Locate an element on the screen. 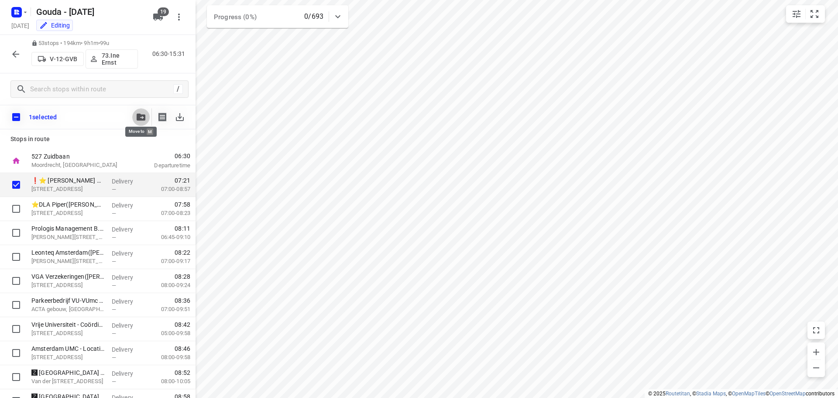 This screenshot has height=398, width=838. p: 08:00-09:24 is located at coordinates (169, 285).